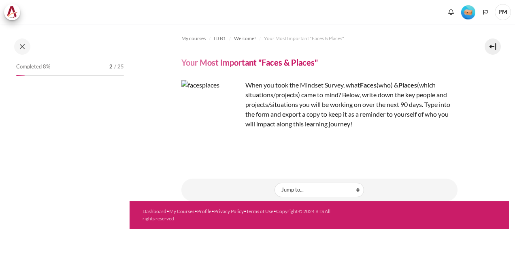 The image size is (515, 273). Describe the element at coordinates (245, 38) in the screenshot. I see `a: Welcome!` at that location.